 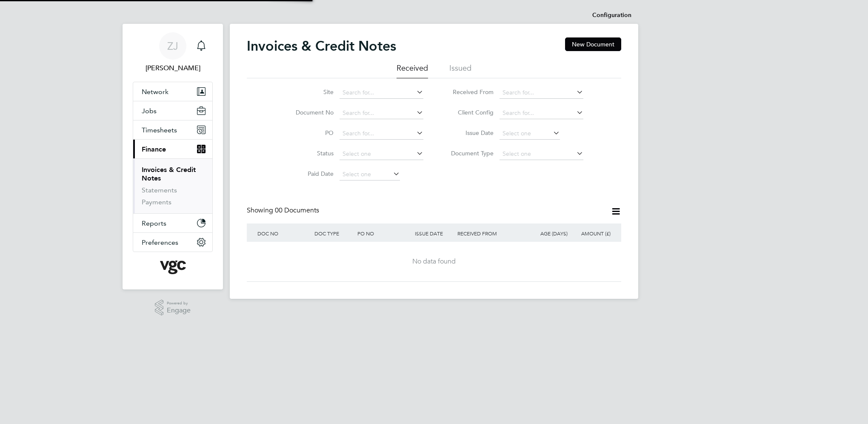 I want to click on label: Document Type, so click(x=469, y=154).